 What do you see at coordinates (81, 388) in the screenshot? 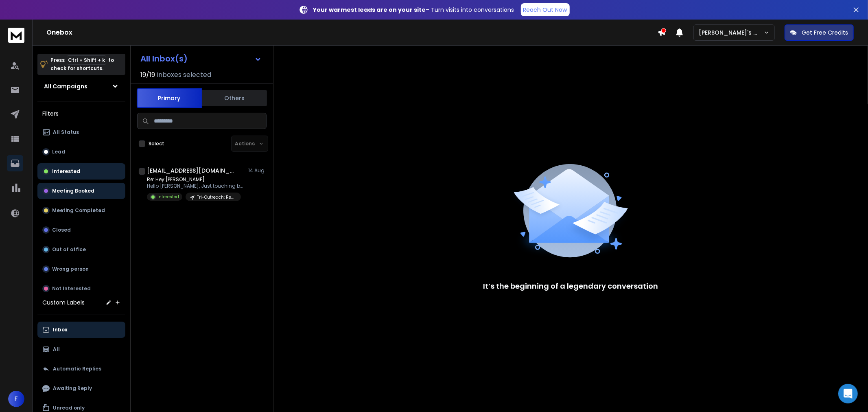
I see `button: Awaiting Reply` at bounding box center [81, 388].